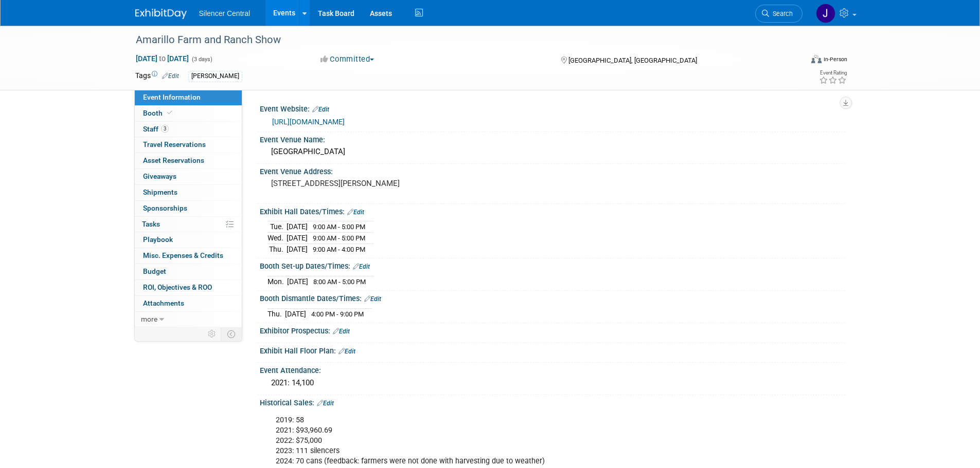  Describe the element at coordinates (202, 59) in the screenshot. I see `span: (3 days)` at that location.